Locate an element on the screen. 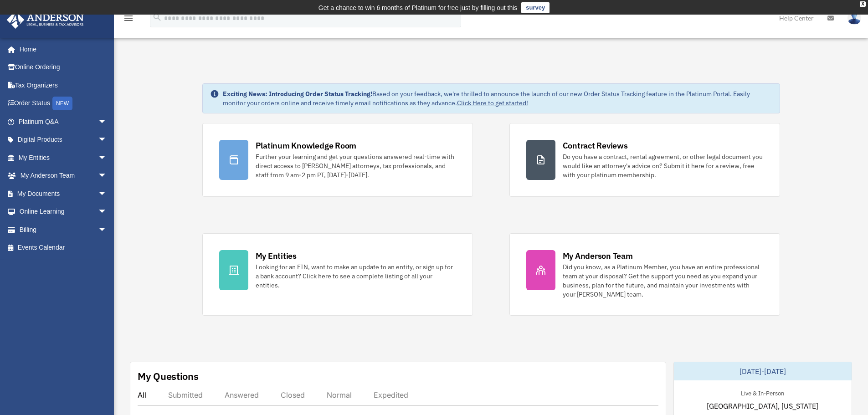 Image resolution: width=868 pixels, height=415 pixels. a: Billingarrow_drop_down is located at coordinates (63, 229).